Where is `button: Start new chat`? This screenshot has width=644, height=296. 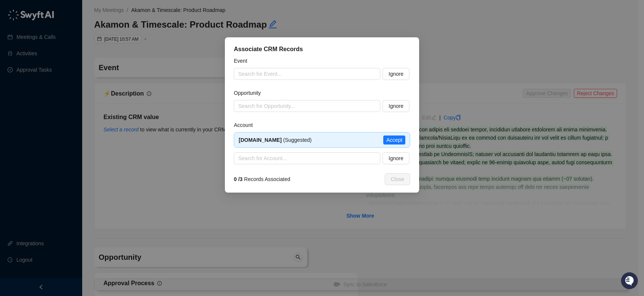
button: Start new chat is located at coordinates (131, 74).